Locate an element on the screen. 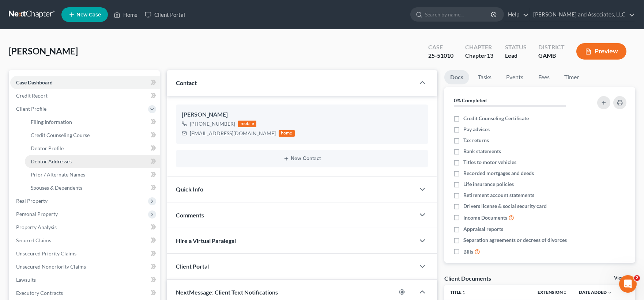  span: Bills is located at coordinates (468, 252).